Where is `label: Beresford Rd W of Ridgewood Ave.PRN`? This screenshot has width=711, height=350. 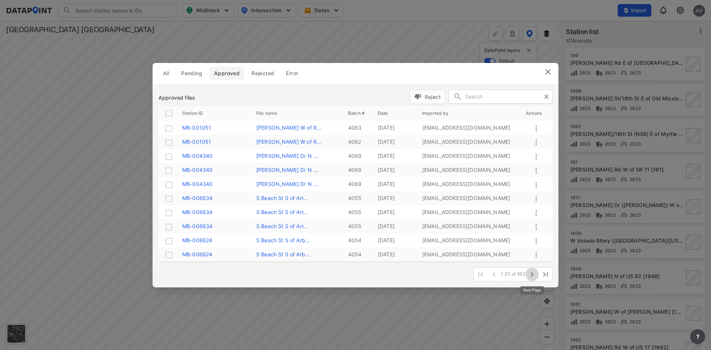 label: Beresford Rd W of Ridgewood Ave.PRN is located at coordinates (288, 141).